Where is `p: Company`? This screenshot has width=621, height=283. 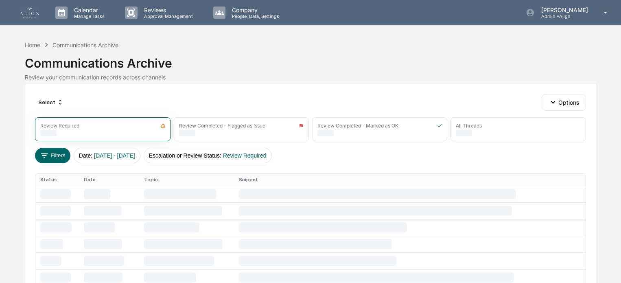
p: Company is located at coordinates (255, 10).